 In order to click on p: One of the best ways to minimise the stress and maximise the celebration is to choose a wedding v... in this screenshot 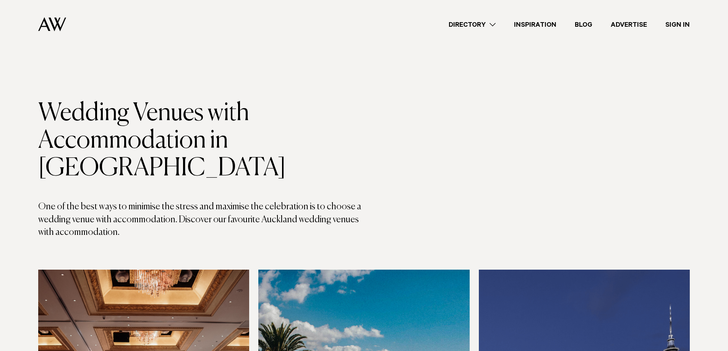, I will do `click(201, 220)`.